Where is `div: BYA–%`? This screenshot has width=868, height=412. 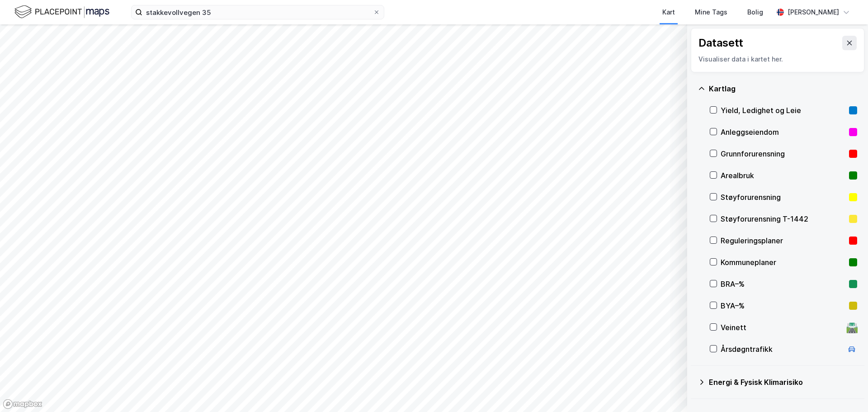 div: BYA–% is located at coordinates (783, 305).